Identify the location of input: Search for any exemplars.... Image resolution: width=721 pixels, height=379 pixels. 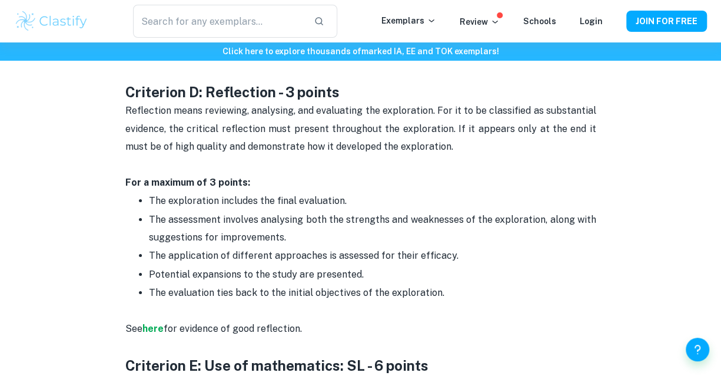
(219, 21).